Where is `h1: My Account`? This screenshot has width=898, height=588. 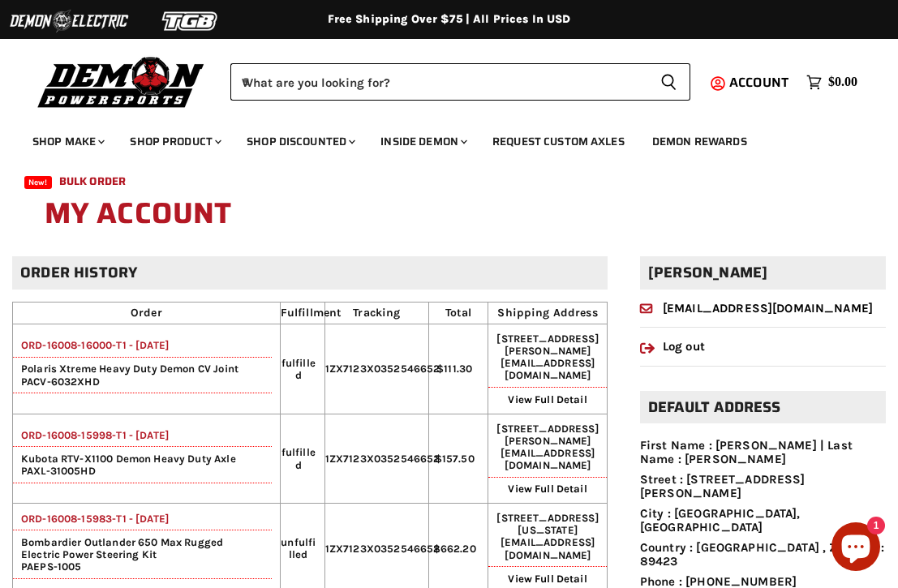 h1: My Account is located at coordinates (449, 214).